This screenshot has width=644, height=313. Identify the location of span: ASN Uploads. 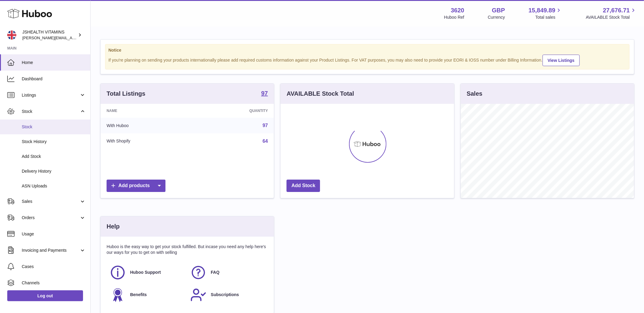
(54, 186).